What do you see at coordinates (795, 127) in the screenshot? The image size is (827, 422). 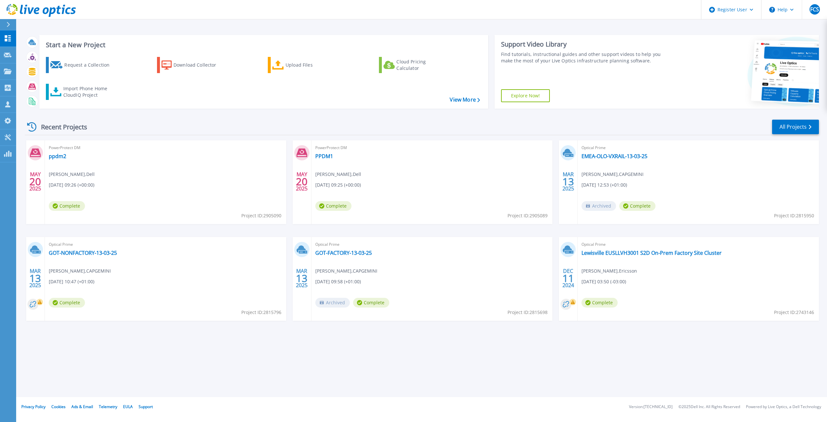 I see `a: All Projects` at bounding box center [795, 127].